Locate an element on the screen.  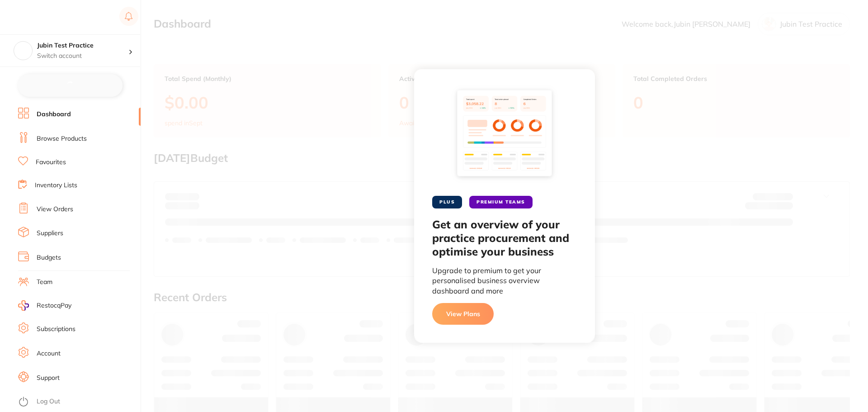
a: Browse Products is located at coordinates (62, 139).